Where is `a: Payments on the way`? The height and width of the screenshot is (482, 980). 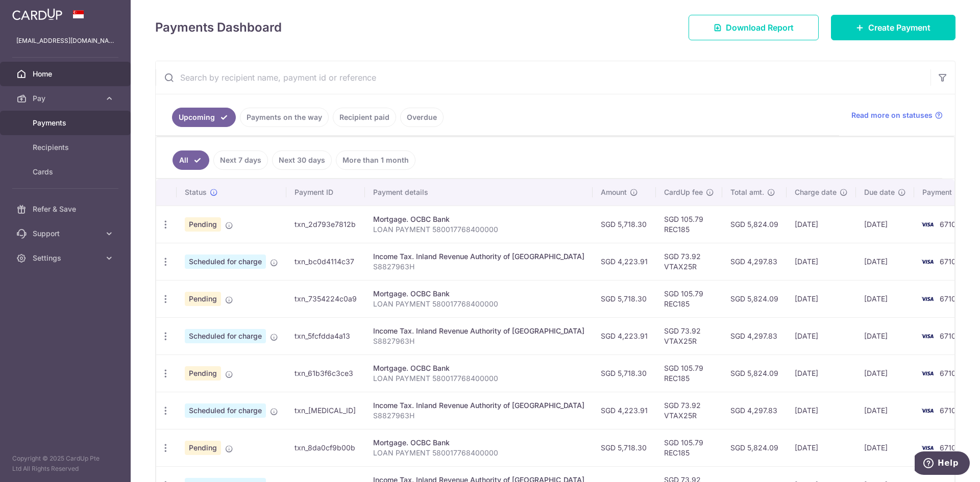 a: Payments on the way is located at coordinates (284, 118).